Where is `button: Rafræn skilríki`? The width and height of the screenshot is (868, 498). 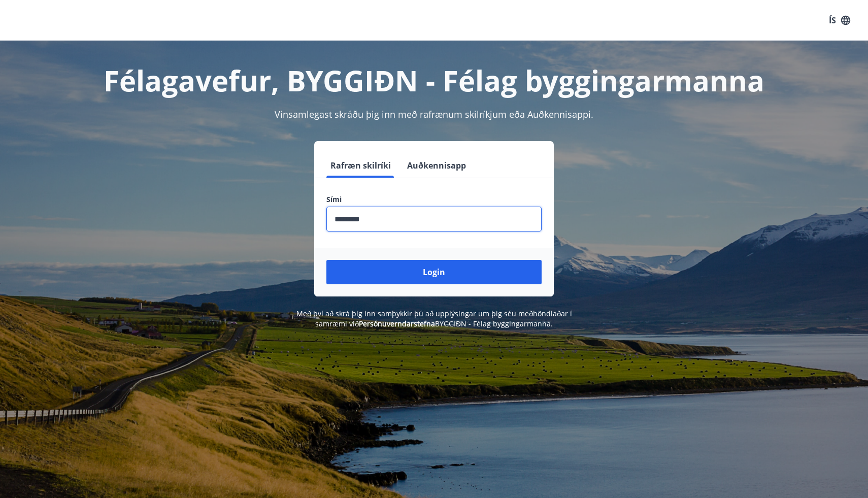
button: Rafræn skilríki is located at coordinates (360, 165).